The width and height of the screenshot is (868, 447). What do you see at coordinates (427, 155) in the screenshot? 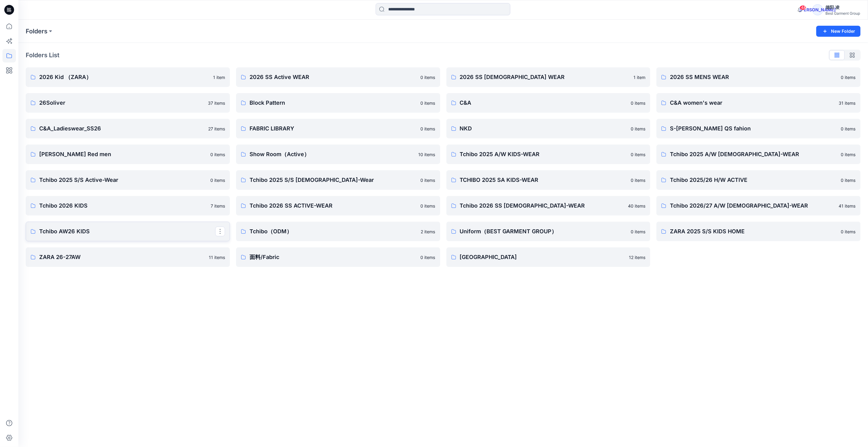
I see `p: 10 items` at bounding box center [427, 155].